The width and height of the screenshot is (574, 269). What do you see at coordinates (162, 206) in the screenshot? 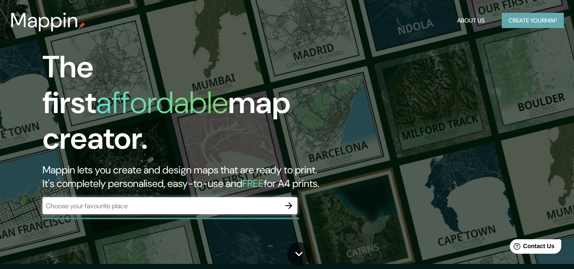
I see `input: Choose your favourite place` at bounding box center [162, 206].